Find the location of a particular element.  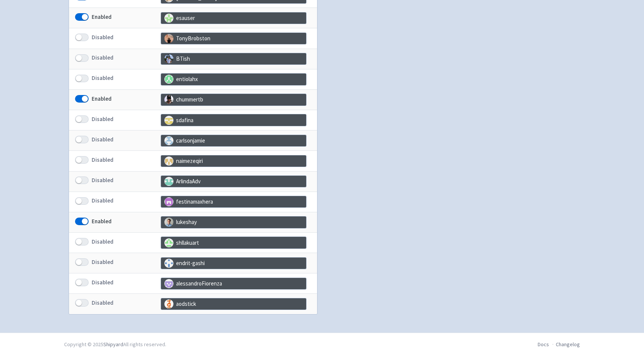

a: Changelog is located at coordinates (568, 344).